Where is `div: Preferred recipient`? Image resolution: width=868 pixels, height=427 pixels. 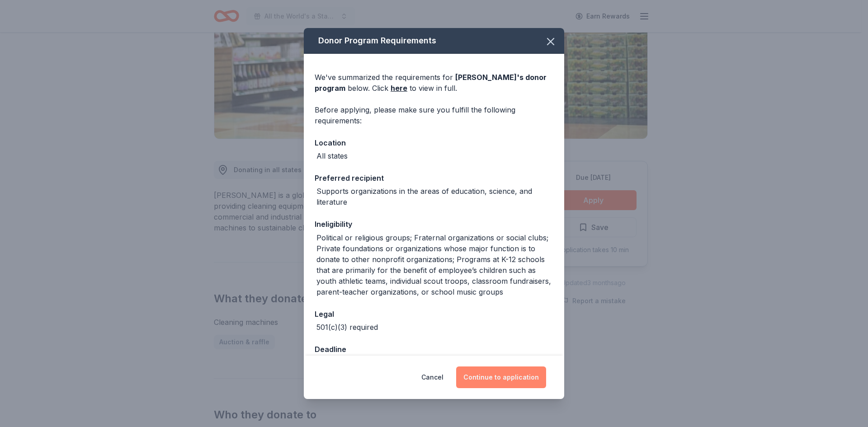
div: Preferred recipient is located at coordinates (434, 178).